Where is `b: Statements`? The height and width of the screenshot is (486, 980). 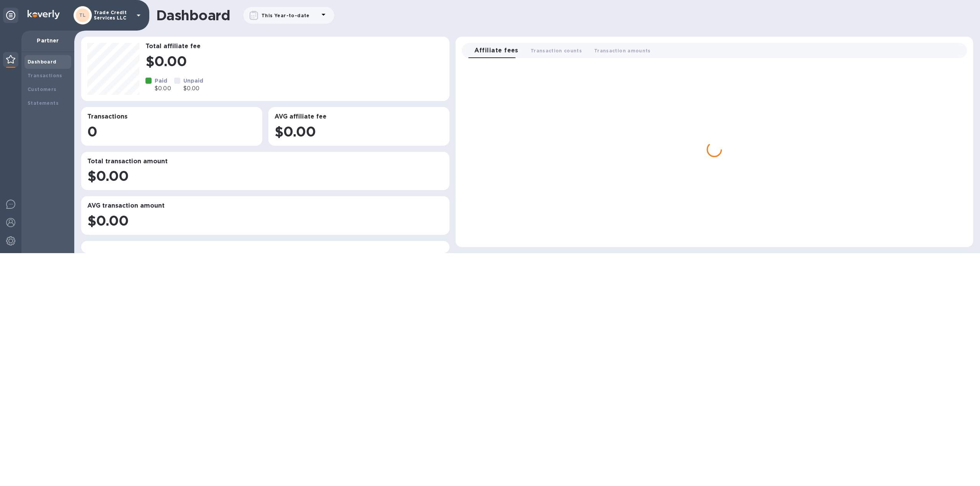
b: Statements is located at coordinates (43, 103).